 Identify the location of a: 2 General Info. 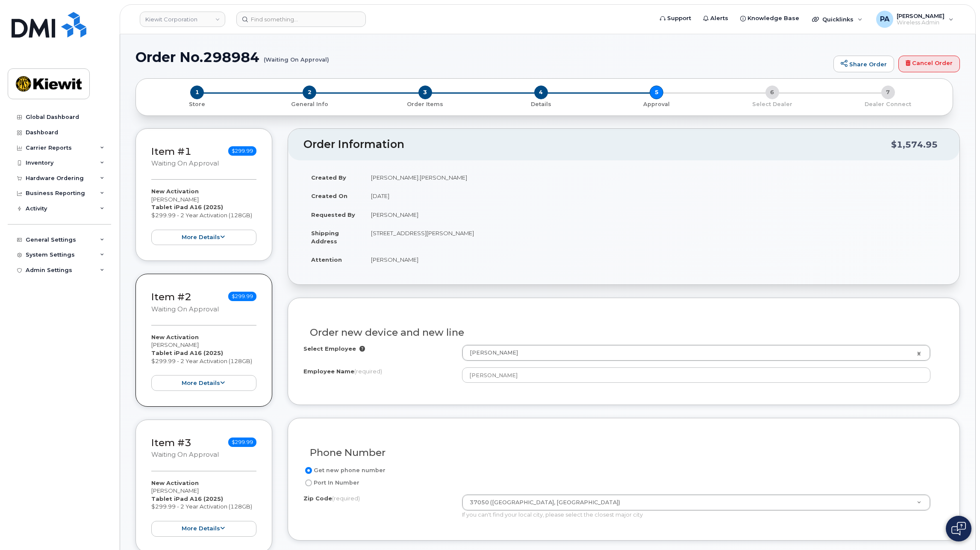
(309, 103).